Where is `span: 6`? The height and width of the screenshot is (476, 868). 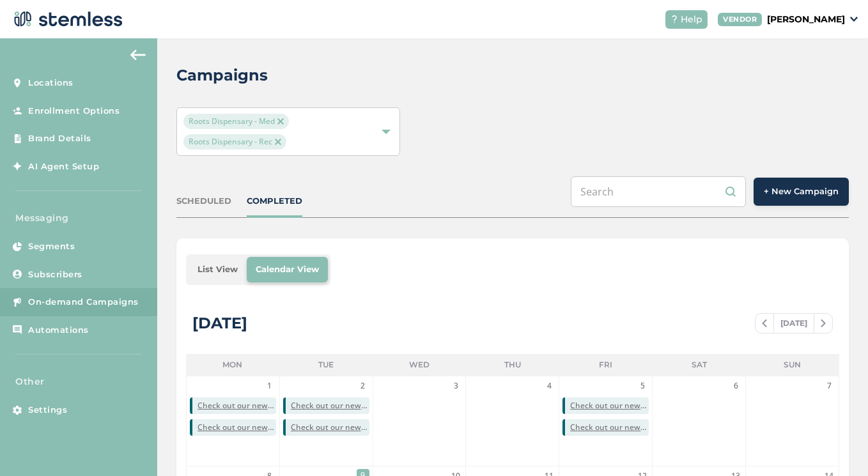
span: 6 is located at coordinates (735, 385).